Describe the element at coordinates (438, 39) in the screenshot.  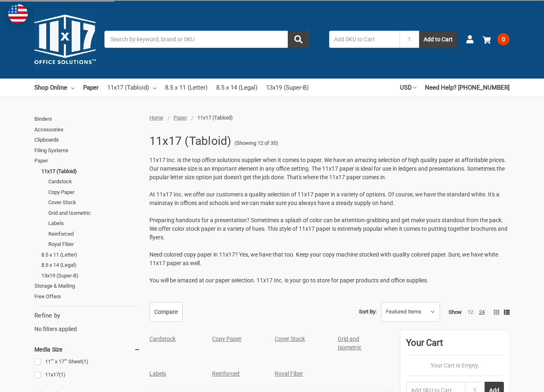
I see `button: Add to Cart` at that location.